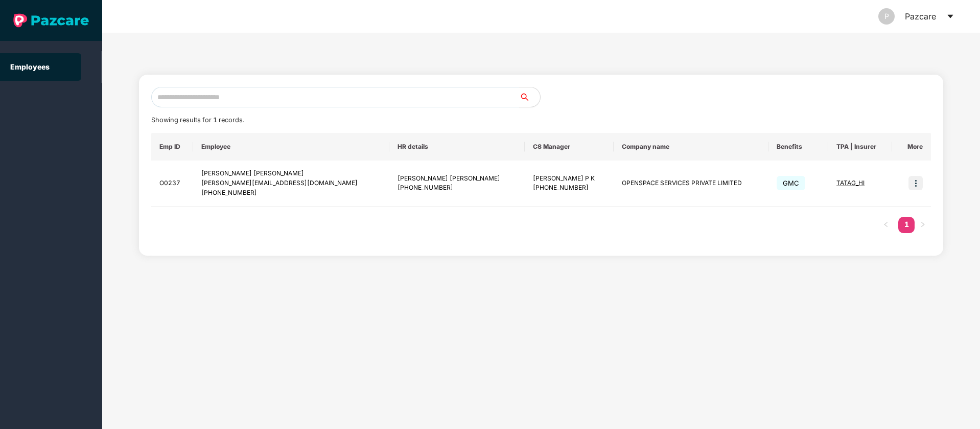  Describe the element at coordinates (860, 147) in the screenshot. I see `th: TPA | Insurer` at that location.